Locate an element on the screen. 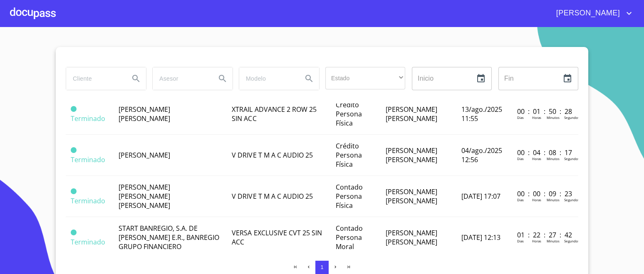 The height and width of the screenshot is (274, 644). span: 1 is located at coordinates (321, 267).